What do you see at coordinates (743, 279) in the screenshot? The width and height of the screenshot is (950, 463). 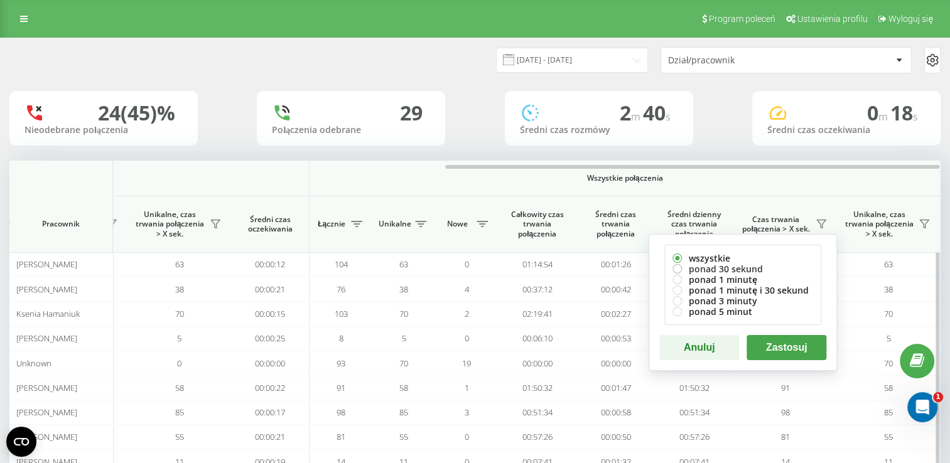 I see `label: ponad 1 minutę` at bounding box center [743, 279].